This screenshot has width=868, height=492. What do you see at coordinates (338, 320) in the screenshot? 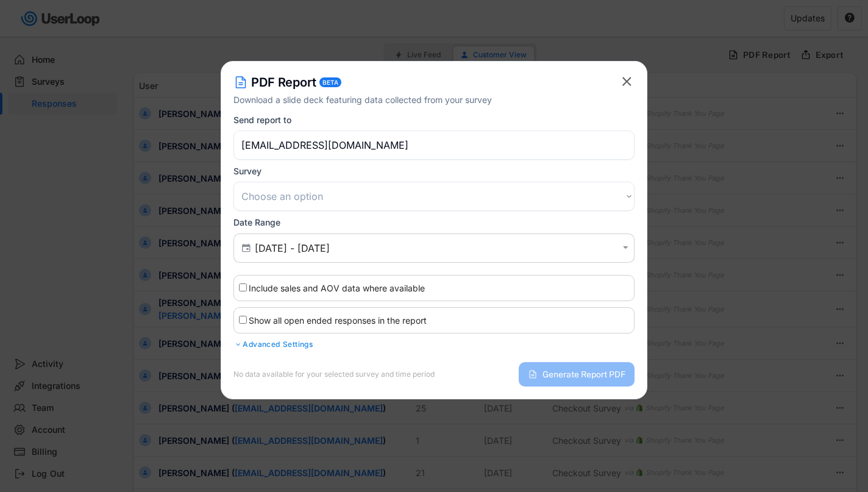
I see `label: Show all open ended responses in the report` at bounding box center [338, 320].